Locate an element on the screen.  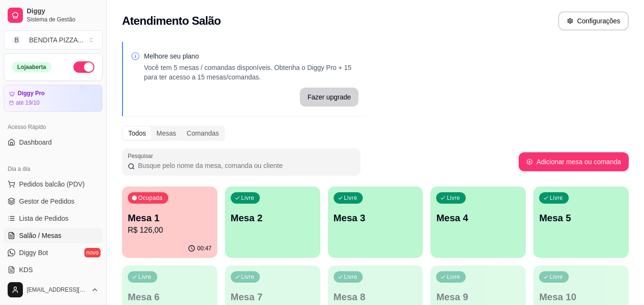
a: Diggy Proaté 19/10 is located at coordinates (53, 98).